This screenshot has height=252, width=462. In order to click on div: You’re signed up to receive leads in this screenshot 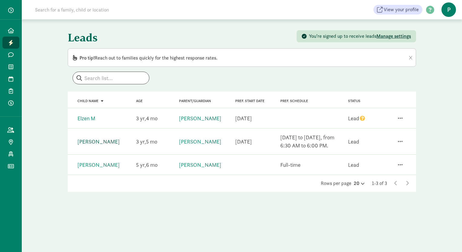, I will do `click(359, 36)`.